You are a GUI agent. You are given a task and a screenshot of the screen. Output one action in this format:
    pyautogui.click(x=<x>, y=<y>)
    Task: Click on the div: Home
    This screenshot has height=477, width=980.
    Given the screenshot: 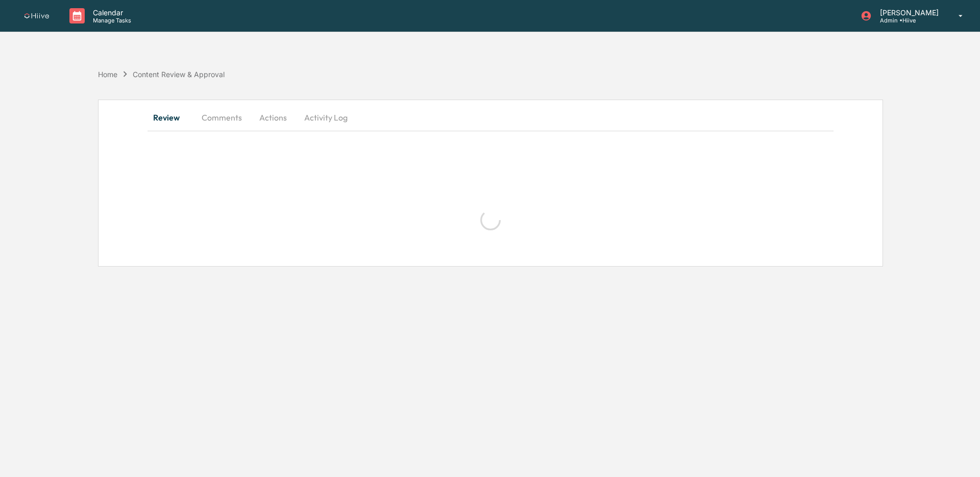 What is the action you would take?
    pyautogui.click(x=108, y=74)
    